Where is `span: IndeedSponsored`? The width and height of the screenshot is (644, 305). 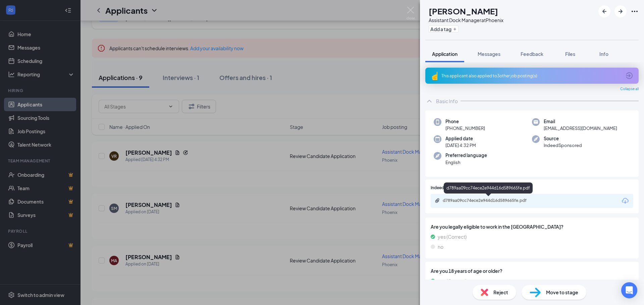 span: IndeedSponsored is located at coordinates (563, 145).